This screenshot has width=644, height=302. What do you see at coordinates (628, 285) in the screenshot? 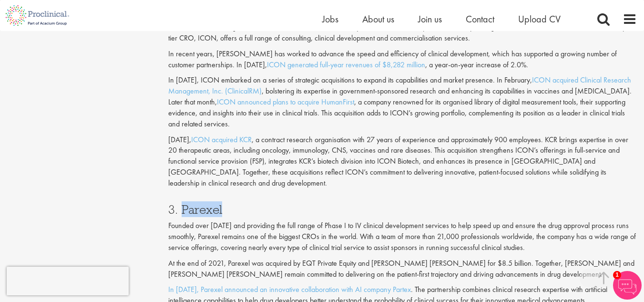
I see `img: Chatbot` at bounding box center [628, 285].